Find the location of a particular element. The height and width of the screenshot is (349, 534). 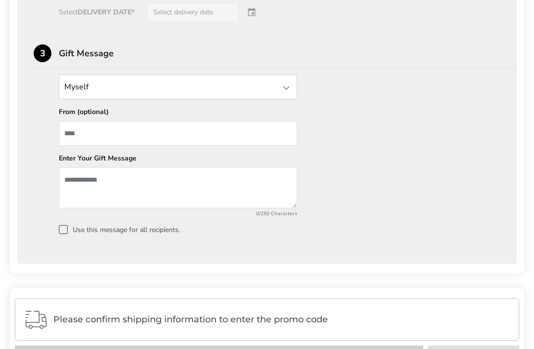

label: Use this message for all recipients. is located at coordinates (279, 230).